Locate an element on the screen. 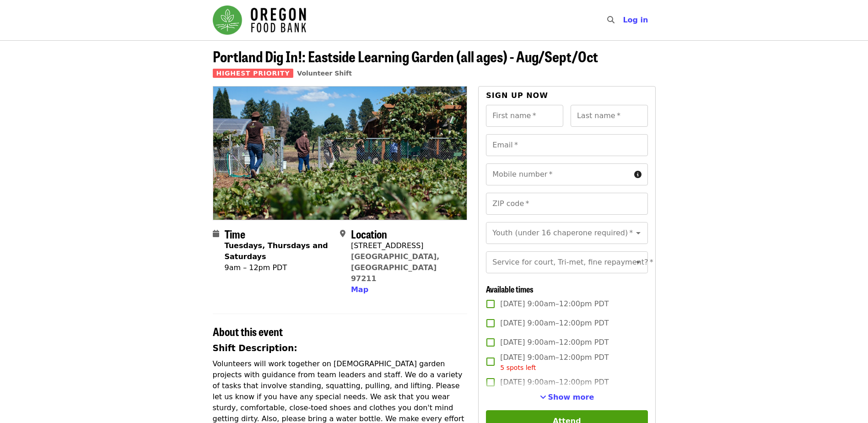 This screenshot has width=868, height=423. button: Log in is located at coordinates (635, 20).